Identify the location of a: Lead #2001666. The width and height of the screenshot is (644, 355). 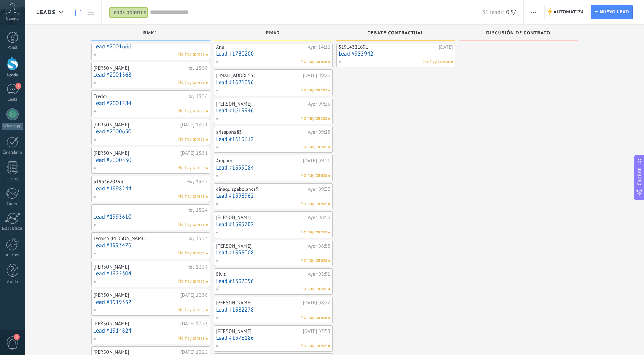
(150, 46).